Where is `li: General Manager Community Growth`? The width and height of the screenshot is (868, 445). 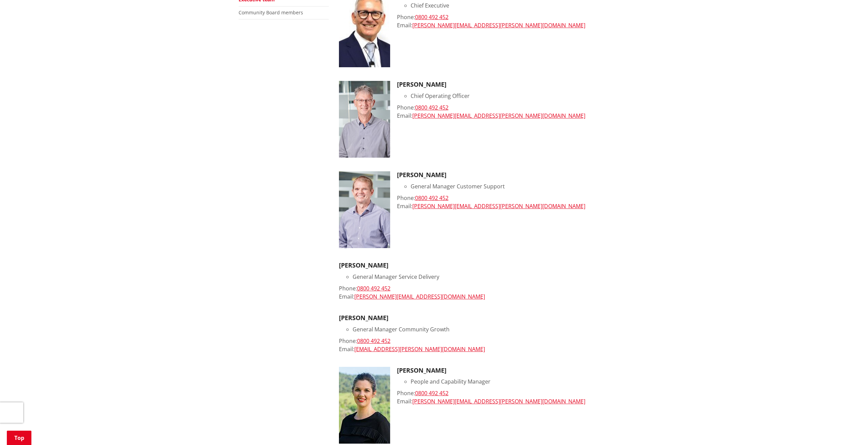 li: General Manager Community Growth is located at coordinates (492, 329).